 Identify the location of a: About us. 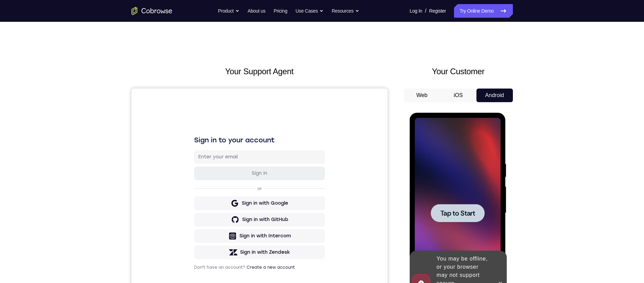
(257, 11).